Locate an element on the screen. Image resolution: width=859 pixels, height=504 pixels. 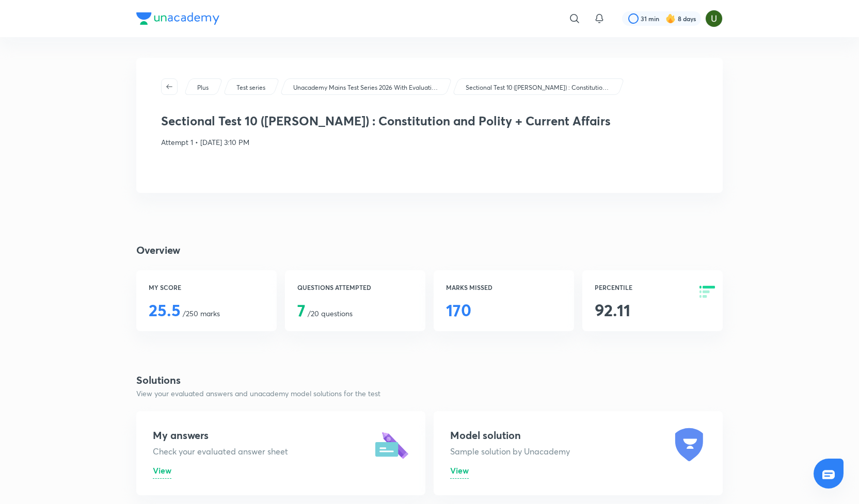
img: streak is located at coordinates (671, 19).